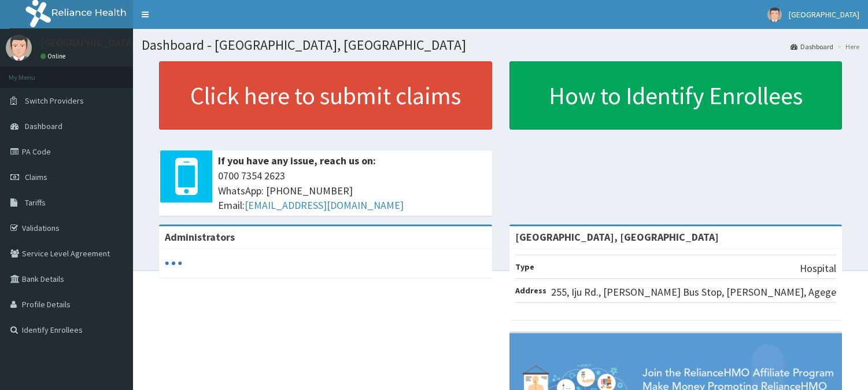 The height and width of the screenshot is (390, 868). I want to click on b: Type, so click(524, 267).